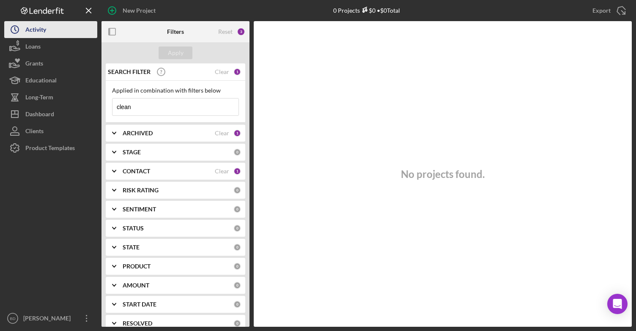 The image size is (636, 331). Describe the element at coordinates (51, 63) in the screenshot. I see `a: Grants` at that location.